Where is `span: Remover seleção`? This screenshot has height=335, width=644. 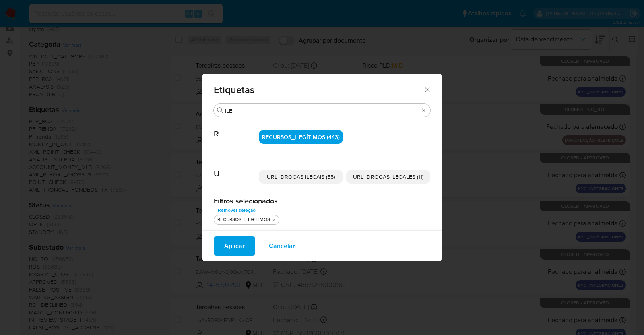
span: Remover seleção is located at coordinates (237, 211).